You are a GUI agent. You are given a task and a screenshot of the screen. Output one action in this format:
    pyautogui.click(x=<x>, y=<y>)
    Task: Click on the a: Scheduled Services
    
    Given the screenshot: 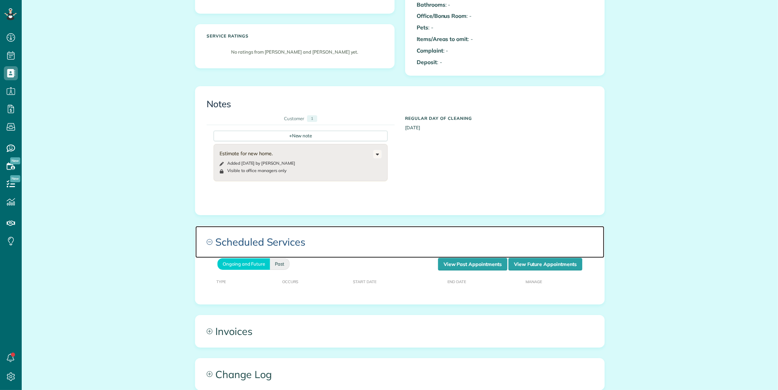 What is the action you would take?
    pyautogui.click(x=400, y=242)
    